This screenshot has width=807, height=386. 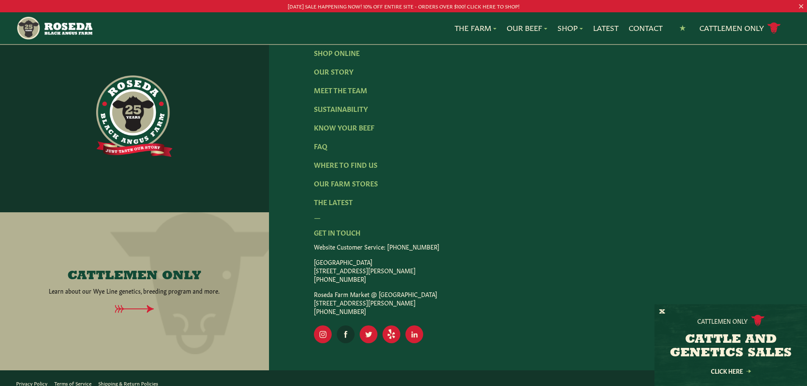 I want to click on a: The Farm, so click(x=475, y=28).